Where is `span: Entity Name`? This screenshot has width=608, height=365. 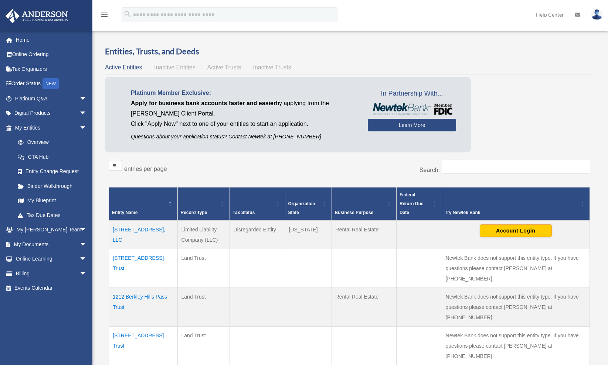 span: Entity Name is located at coordinates (125, 213).